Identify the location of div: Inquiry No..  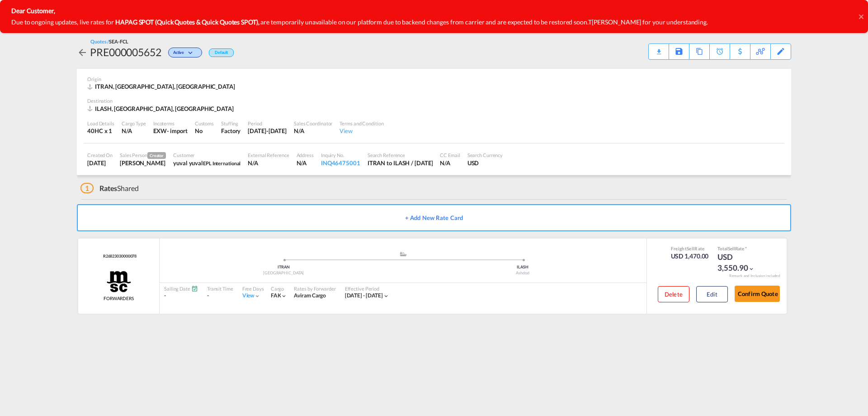
(340, 155).